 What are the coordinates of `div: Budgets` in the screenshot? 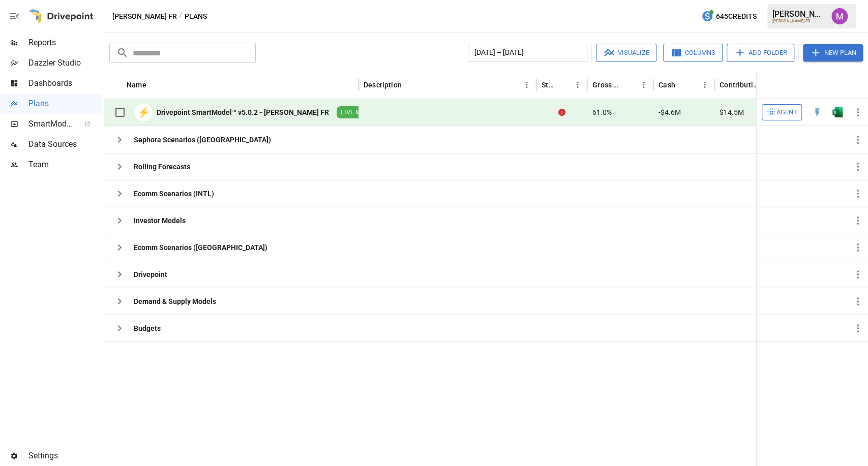 It's located at (147, 328).